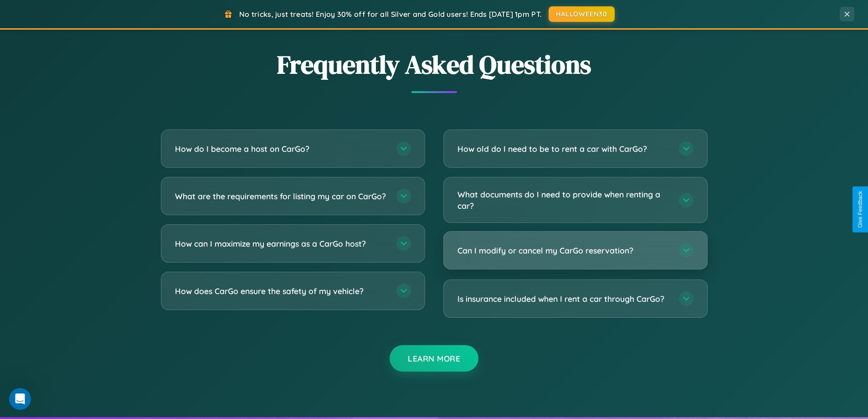  I want to click on h3: Is insurance included when I rent a car through CarGo?, so click(563, 298).